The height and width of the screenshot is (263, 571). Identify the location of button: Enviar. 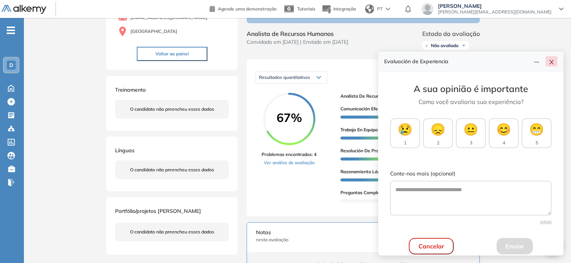
(515, 246).